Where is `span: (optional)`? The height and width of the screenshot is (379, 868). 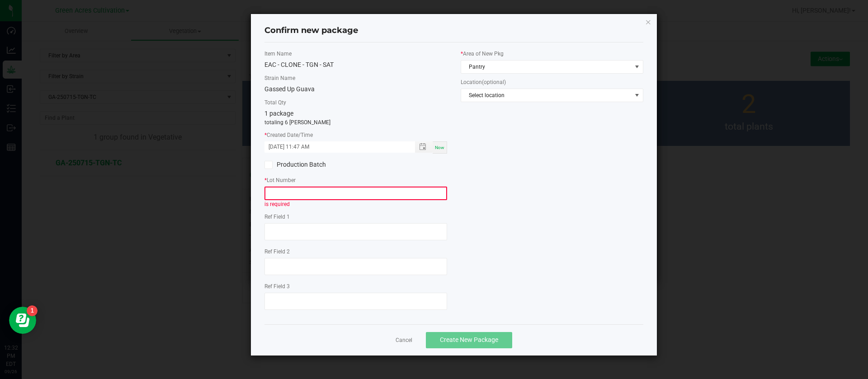 span: (optional) is located at coordinates (494, 82).